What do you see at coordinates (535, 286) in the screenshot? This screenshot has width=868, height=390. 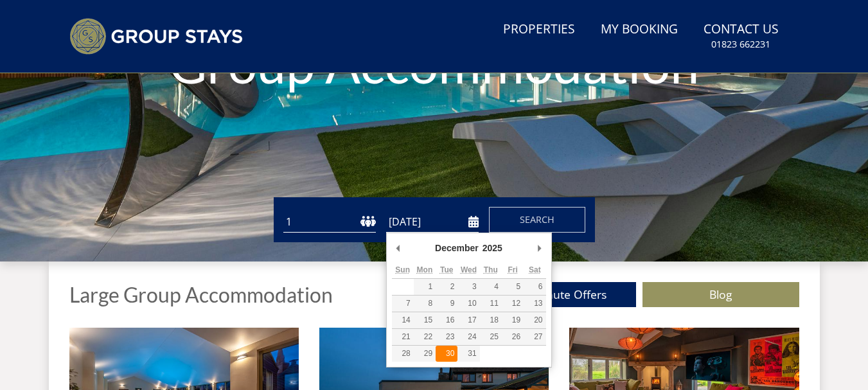 I see `button: 6` at bounding box center [535, 286].